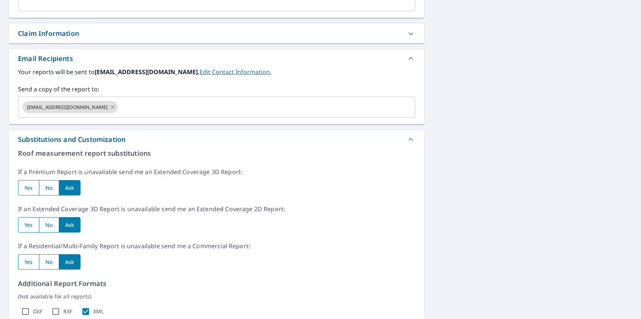 This screenshot has height=319, width=641. I want to click on a: EditContactInfo, so click(236, 72).